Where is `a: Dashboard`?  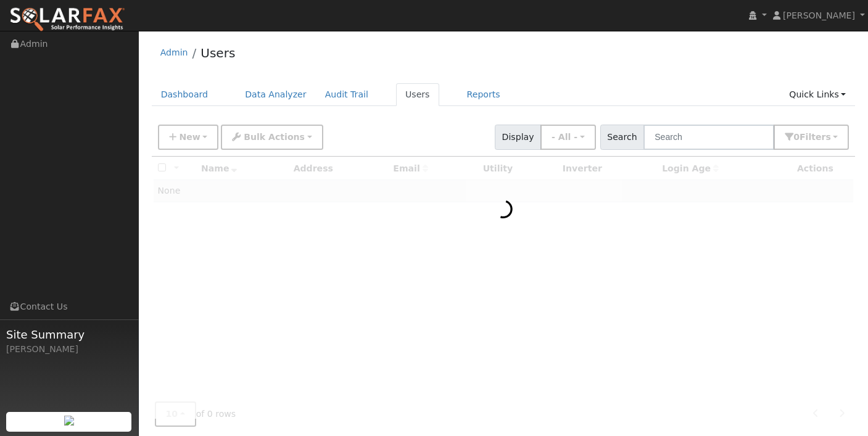 a: Dashboard is located at coordinates (184, 94).